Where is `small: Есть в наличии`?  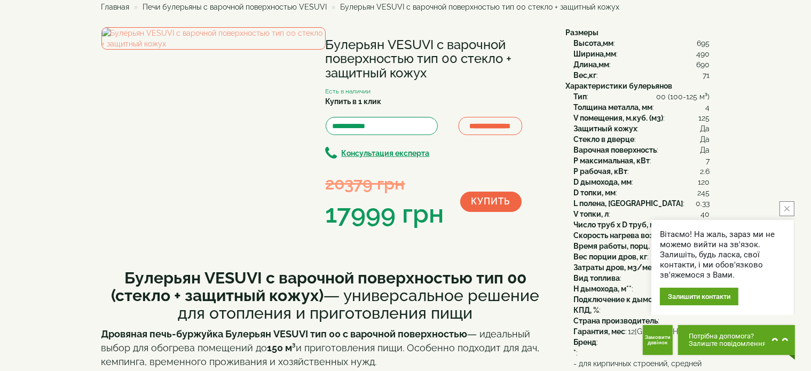
small: Есть в наличии is located at coordinates (348, 91).